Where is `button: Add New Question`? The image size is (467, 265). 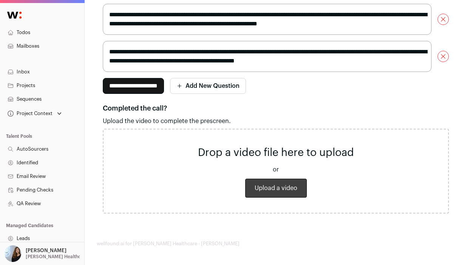
button: Add New Question is located at coordinates (208, 86).